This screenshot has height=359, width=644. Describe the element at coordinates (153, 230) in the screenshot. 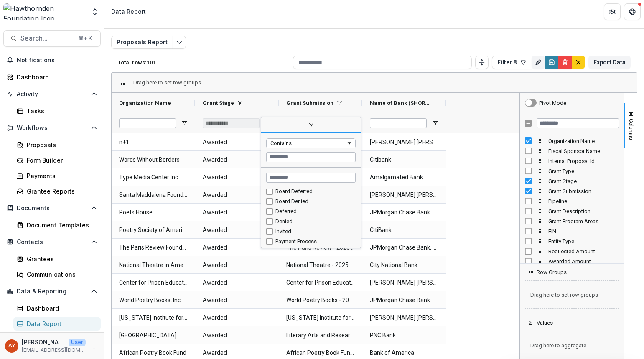

I see `span: Poetry Society of America` at that location.